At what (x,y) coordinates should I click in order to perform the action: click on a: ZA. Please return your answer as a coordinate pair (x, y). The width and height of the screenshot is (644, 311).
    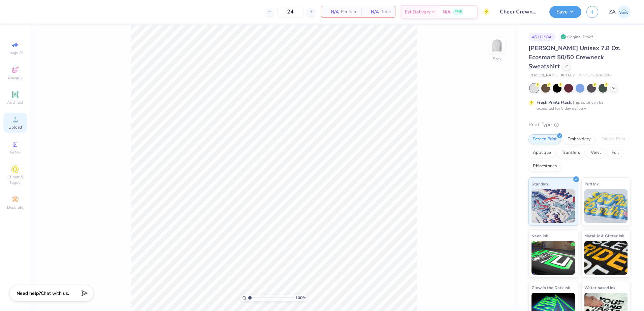
    Looking at the image, I should click on (620, 12).